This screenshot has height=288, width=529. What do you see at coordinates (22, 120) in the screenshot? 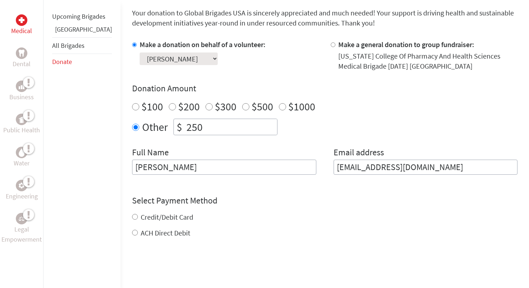
I see `div: Public Health` at bounding box center [22, 120].